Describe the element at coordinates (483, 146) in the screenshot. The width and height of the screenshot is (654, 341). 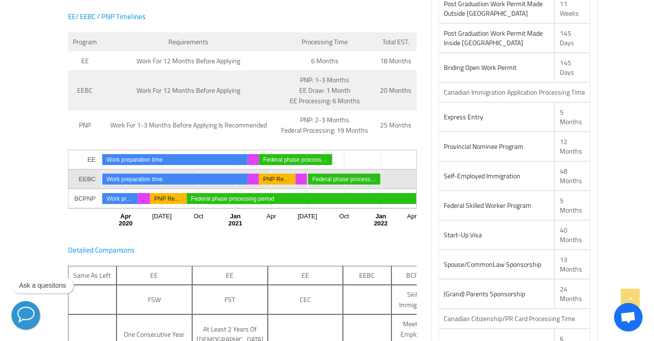
I see `a: Provincial Nominee Program` at that location.